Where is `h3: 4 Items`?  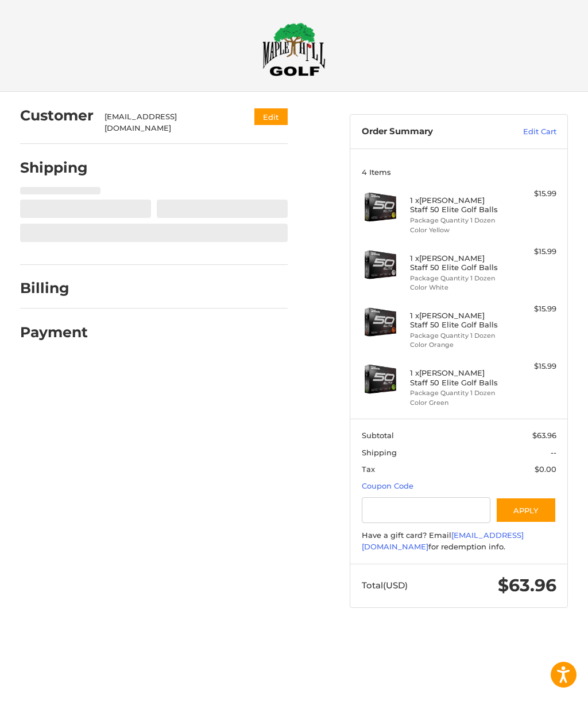 h3: 4 Items is located at coordinates (458, 172).